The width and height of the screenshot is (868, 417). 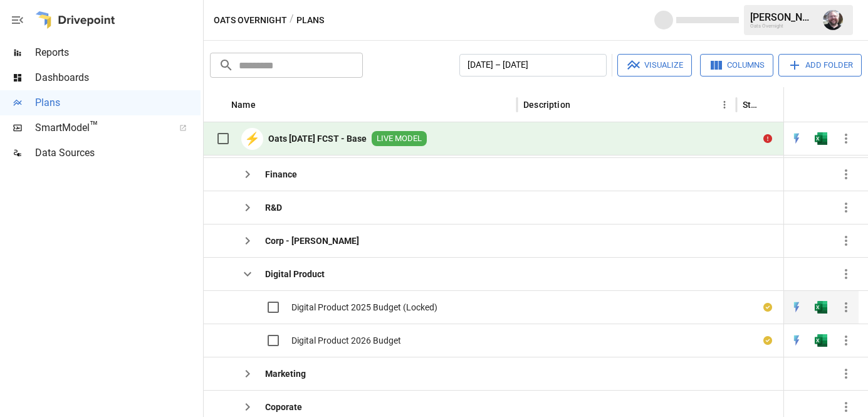 What do you see at coordinates (94, 126) in the screenshot?
I see `span: ™` at bounding box center [94, 126].